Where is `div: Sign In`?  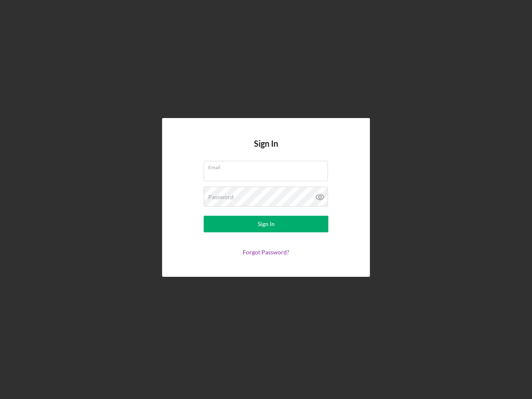 div: Sign In is located at coordinates (266, 224).